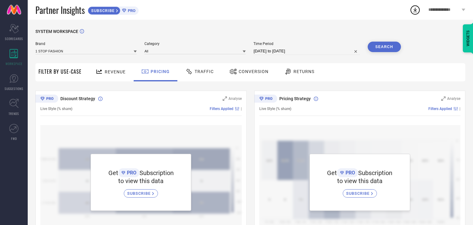  I want to click on span: Conversion, so click(254, 71).